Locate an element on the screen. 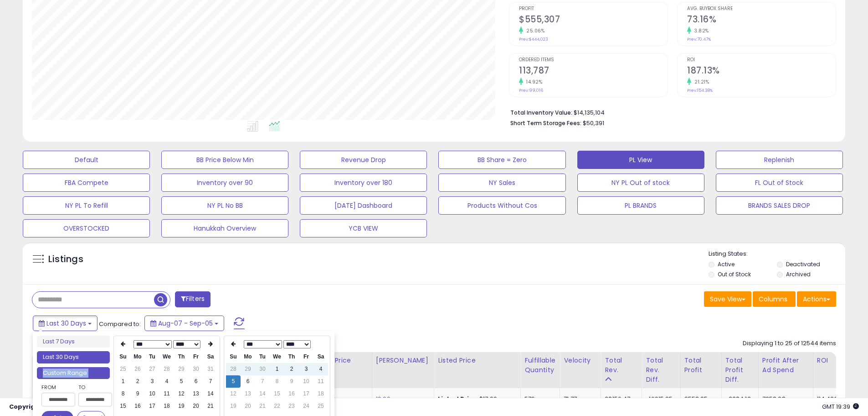 The width and height of the screenshot is (868, 416). td: 28 is located at coordinates (233, 368).